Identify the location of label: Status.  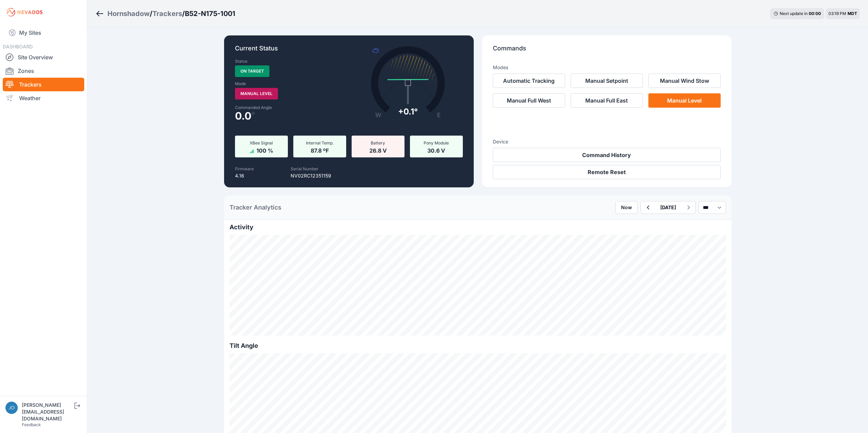
(241, 62).